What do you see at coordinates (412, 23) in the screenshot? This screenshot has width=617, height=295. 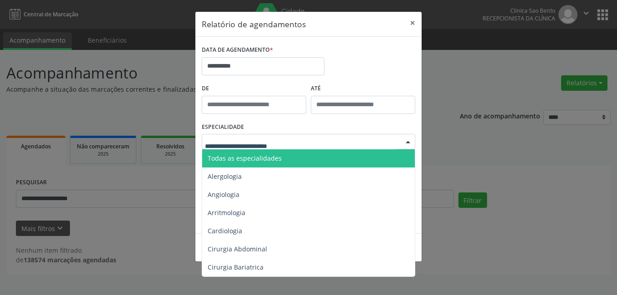 I see `button: Close` at bounding box center [412, 23].